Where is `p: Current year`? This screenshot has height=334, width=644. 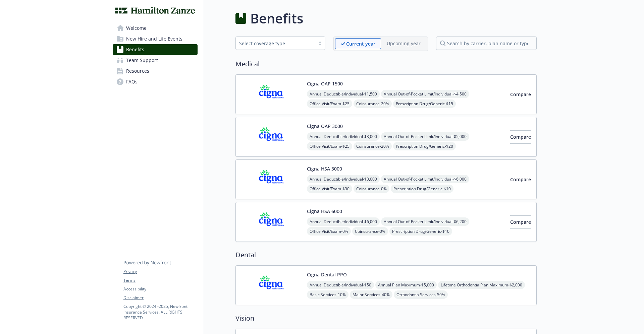 p: Current year is located at coordinates (361, 44).